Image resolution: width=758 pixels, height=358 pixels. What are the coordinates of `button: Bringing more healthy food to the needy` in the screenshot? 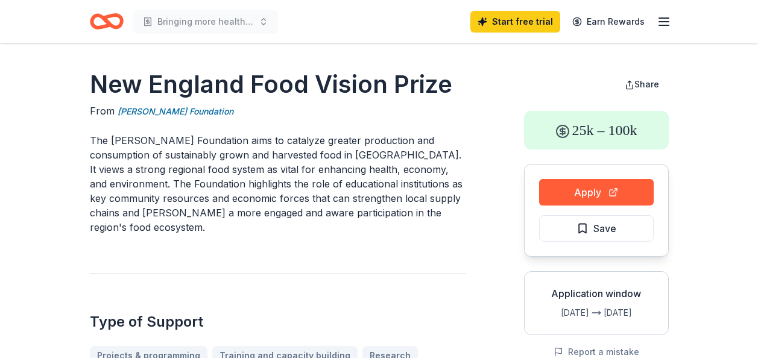 It's located at (206, 22).